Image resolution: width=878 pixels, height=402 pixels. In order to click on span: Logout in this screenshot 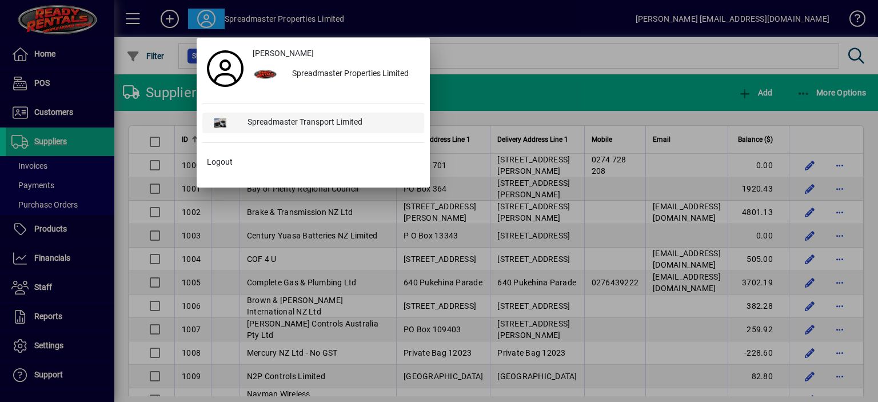, I will do `click(219, 162)`.